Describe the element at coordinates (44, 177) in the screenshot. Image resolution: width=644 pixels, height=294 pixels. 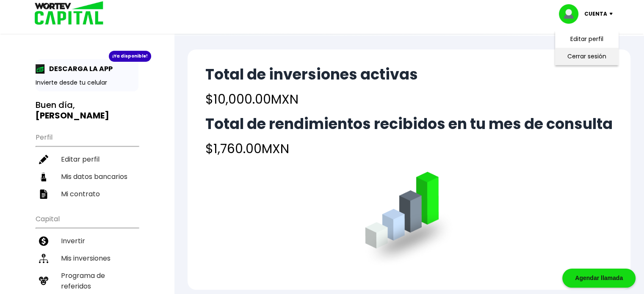
I see `img: datos-icon.10cf9172.svg` at that location.